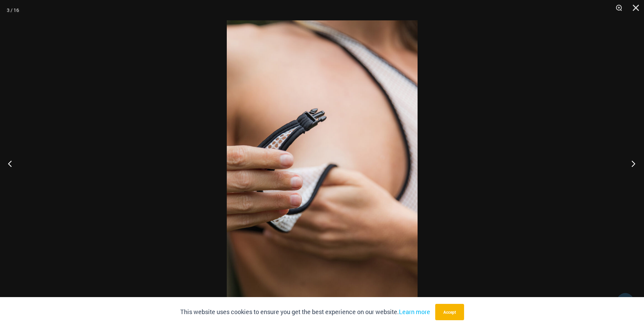 The image size is (644, 327). I want to click on a: Learn more, so click(415, 311).